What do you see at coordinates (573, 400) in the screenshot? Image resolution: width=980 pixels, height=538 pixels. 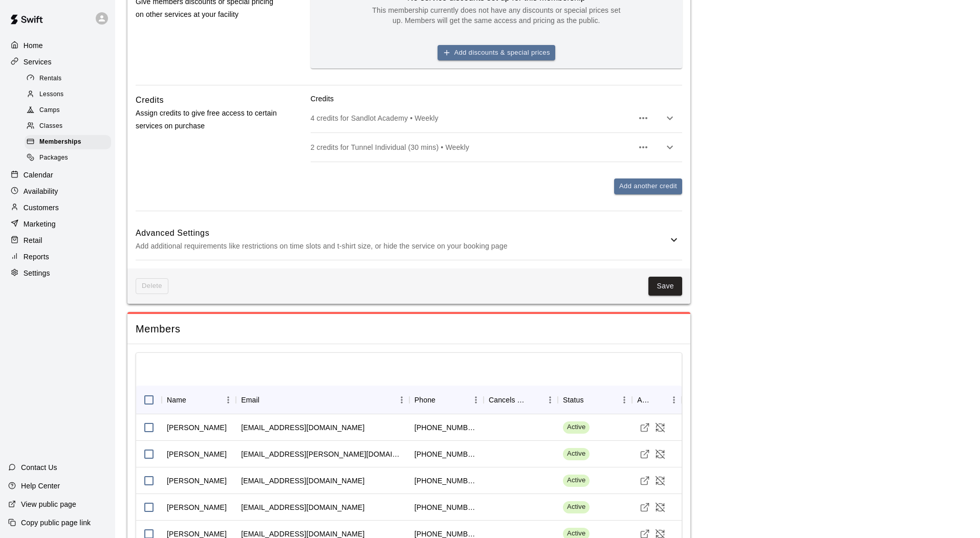 I see `div: Status` at bounding box center [573, 400].